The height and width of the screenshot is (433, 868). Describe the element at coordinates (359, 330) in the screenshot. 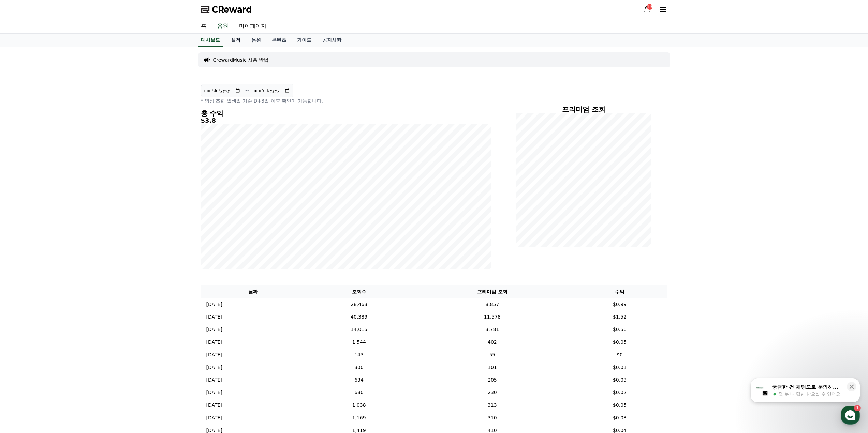

I see `td: 14,015` at that location.